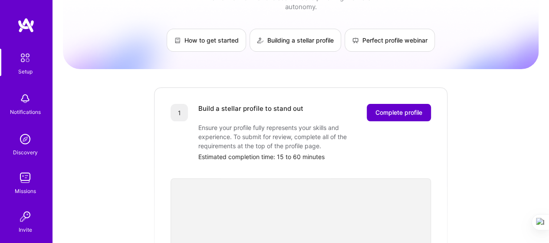 The image size is (549, 243). I want to click on img: bell, so click(25, 98).